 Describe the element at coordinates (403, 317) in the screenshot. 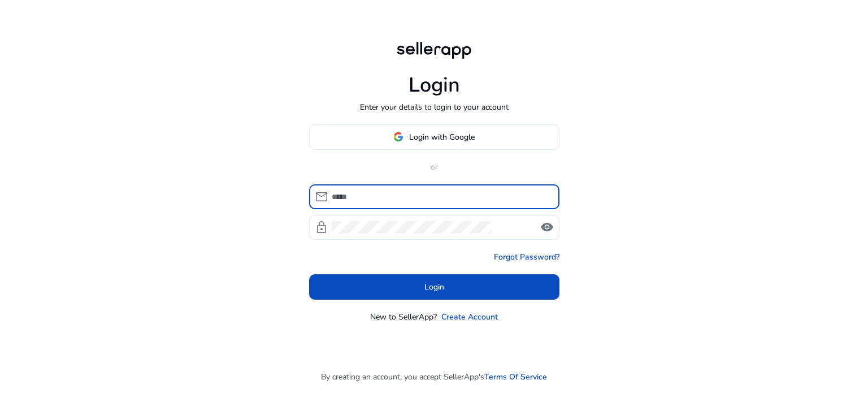

I see `p: New to SellerApp?` at that location.